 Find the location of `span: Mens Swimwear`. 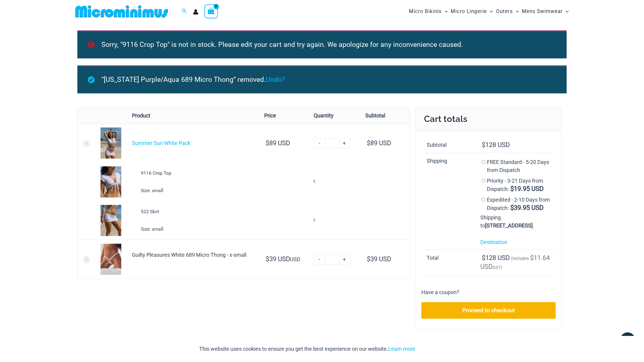

span: Mens Swimwear is located at coordinates (542, 11).